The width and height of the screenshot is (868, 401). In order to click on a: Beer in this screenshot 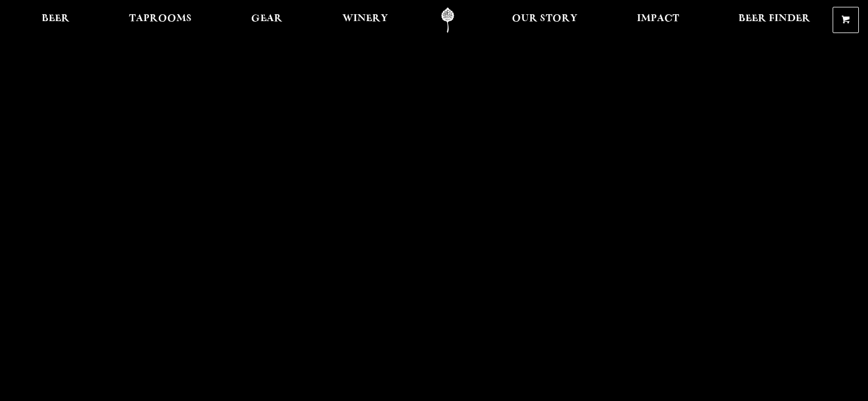, I will do `click(55, 20)`.